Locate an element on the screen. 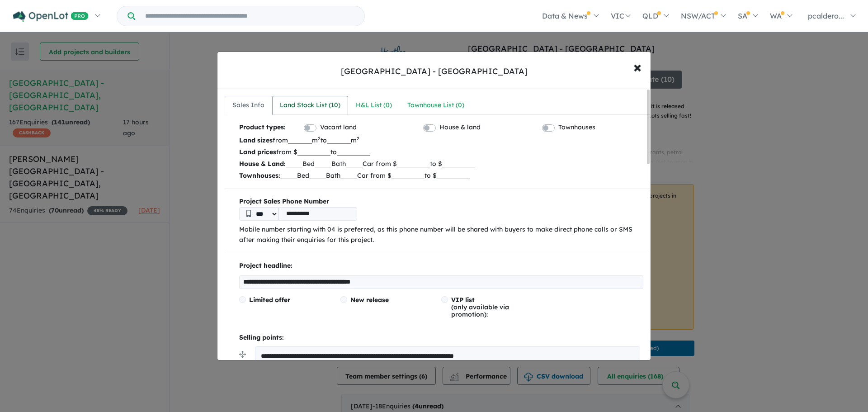 The height and width of the screenshot is (412, 868). p: Mobile number starting with 04 is preferred, as this phone number will be shared with buyers to m... is located at coordinates (441, 235).